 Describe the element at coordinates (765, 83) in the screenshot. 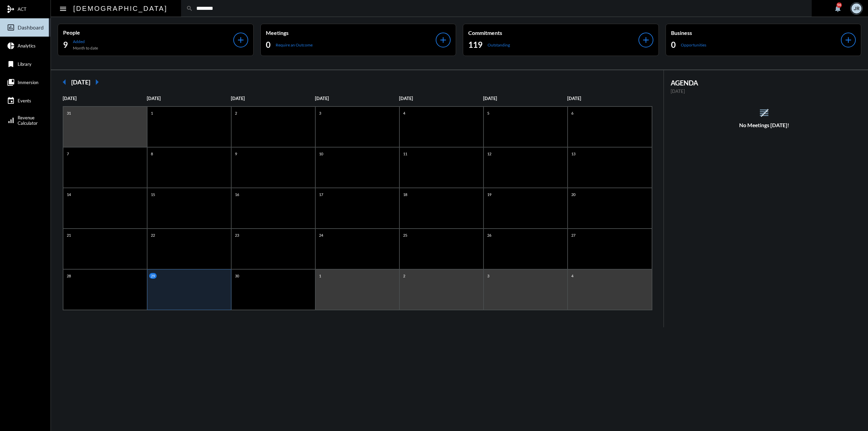

I see `h2: AGENDA` at that location.